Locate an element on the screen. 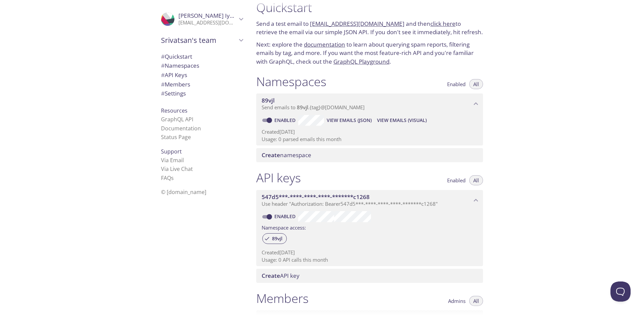 The width and height of the screenshot is (644, 315). span: namespace is located at coordinates (286, 155).